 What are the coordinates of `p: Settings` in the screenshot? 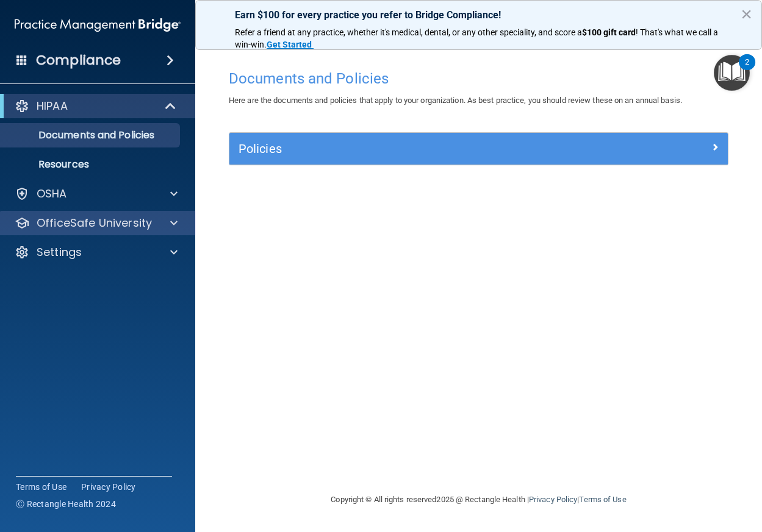 It's located at (59, 253).